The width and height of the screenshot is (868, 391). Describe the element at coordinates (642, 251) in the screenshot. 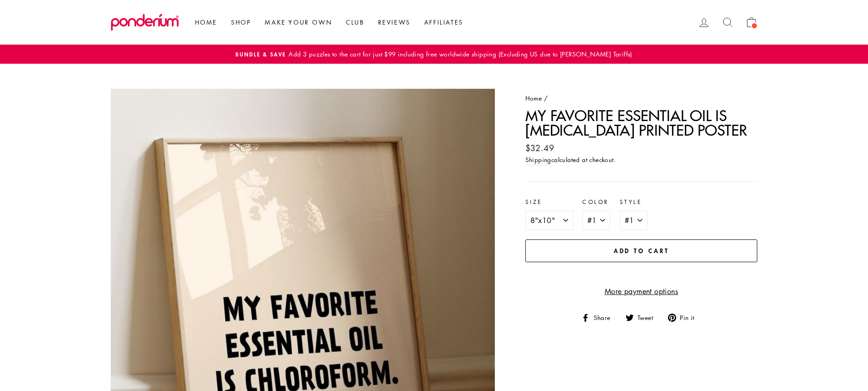

I see `button: Add to cart` at that location.